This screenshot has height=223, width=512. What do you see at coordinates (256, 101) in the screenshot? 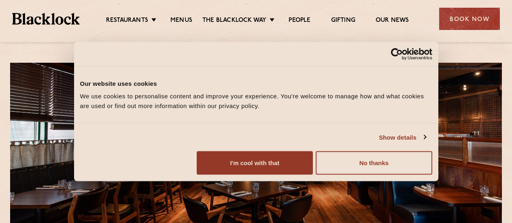
I see `div: We use cookies to personalise content and improve your experience. You're welcome to manage how a...` at bounding box center [256, 101].